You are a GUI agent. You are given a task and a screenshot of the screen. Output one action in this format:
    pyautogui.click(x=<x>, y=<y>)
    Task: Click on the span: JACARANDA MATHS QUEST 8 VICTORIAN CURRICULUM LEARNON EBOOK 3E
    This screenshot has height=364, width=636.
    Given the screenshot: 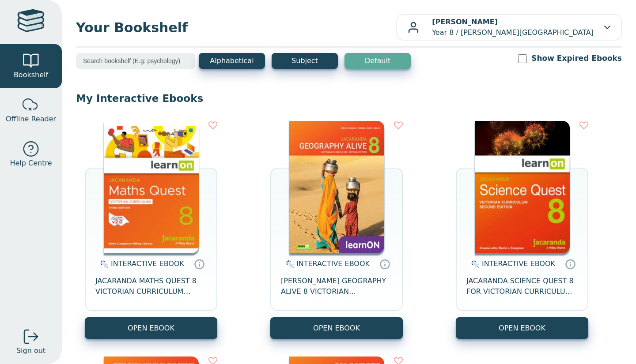 What is the action you would take?
    pyautogui.click(x=151, y=286)
    